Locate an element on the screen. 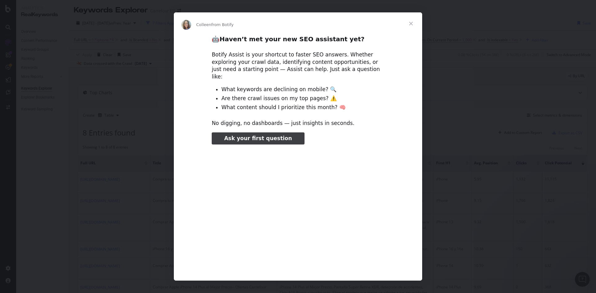 Image resolution: width=596 pixels, height=293 pixels. span: from Botify is located at coordinates (223, 25).